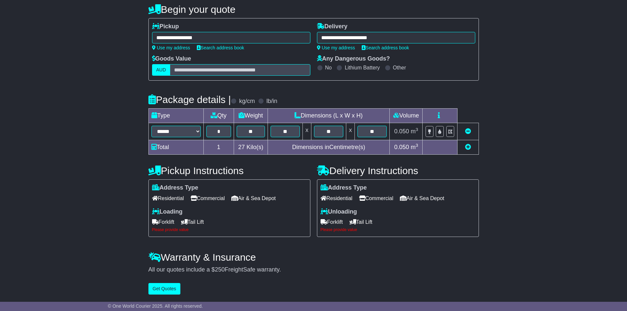 This screenshot has width=627, height=311. Describe the element at coordinates (468, 147) in the screenshot. I see `a: Add new item` at that location.